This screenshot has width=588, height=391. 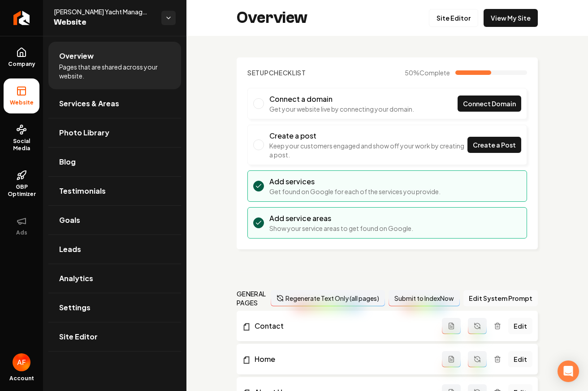 I want to click on p: Get found on Google for each of the services you provide., so click(x=355, y=192).